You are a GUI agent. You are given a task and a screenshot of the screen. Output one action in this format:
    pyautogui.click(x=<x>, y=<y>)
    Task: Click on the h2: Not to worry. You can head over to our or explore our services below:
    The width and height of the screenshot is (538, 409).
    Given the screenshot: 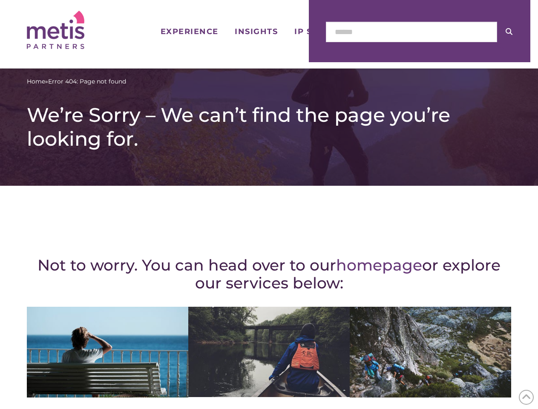 What is the action you would take?
    pyautogui.click(x=269, y=274)
    